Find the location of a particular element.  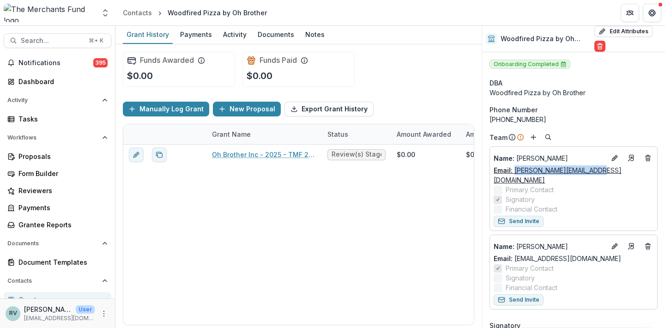

img: The Merchants Fund logo is located at coordinates (49, 13).